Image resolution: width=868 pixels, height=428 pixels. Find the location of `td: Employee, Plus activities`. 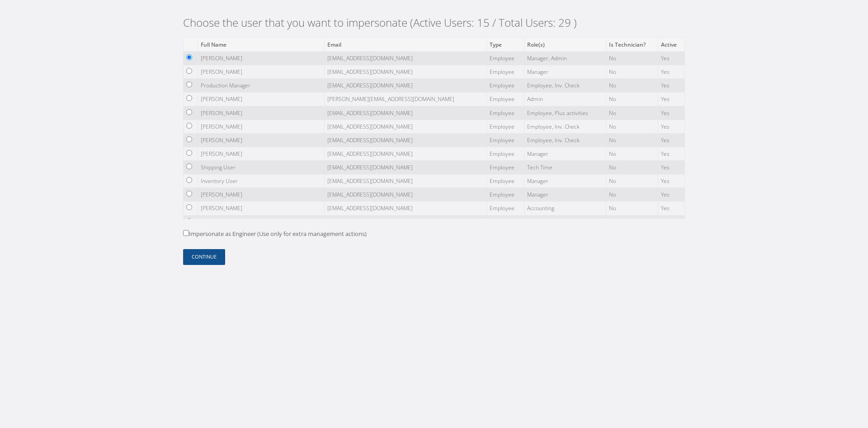

td: Employee, Plus activities is located at coordinates (565, 113).